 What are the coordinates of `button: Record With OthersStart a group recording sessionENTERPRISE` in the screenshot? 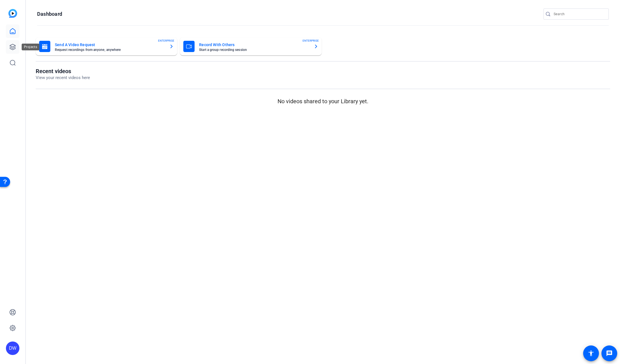 It's located at (250, 47).